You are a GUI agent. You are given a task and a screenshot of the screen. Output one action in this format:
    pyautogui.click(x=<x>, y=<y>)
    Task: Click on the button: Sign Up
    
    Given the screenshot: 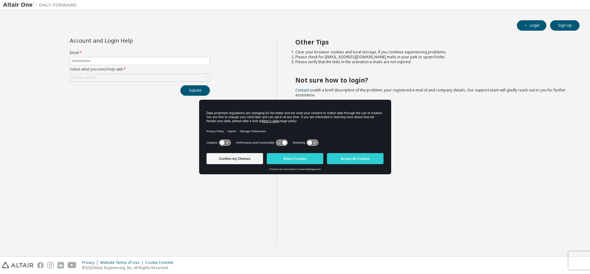 What is the action you would take?
    pyautogui.click(x=565, y=26)
    